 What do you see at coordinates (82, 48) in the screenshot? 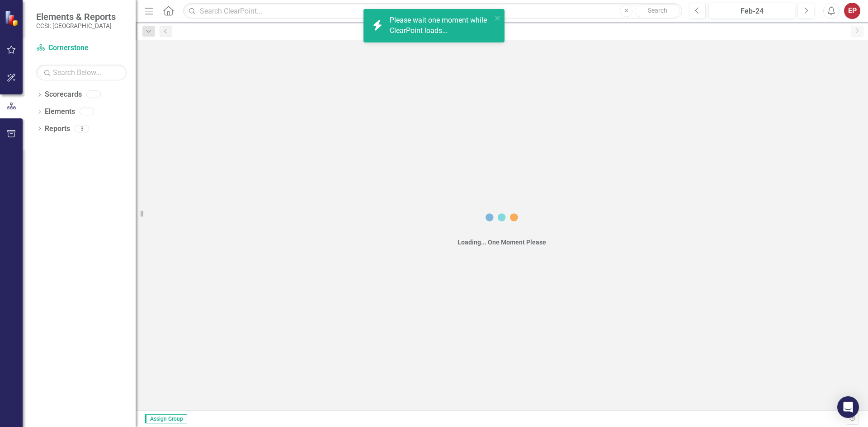
I see `a: Cornerstone` at bounding box center [82, 48].